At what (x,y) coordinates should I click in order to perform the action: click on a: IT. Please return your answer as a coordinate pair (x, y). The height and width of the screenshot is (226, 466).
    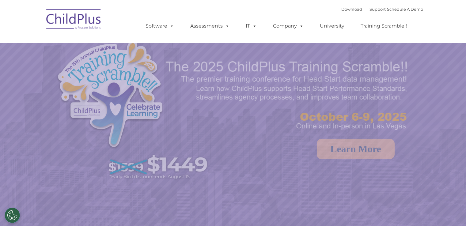
    Looking at the image, I should click on (251, 26).